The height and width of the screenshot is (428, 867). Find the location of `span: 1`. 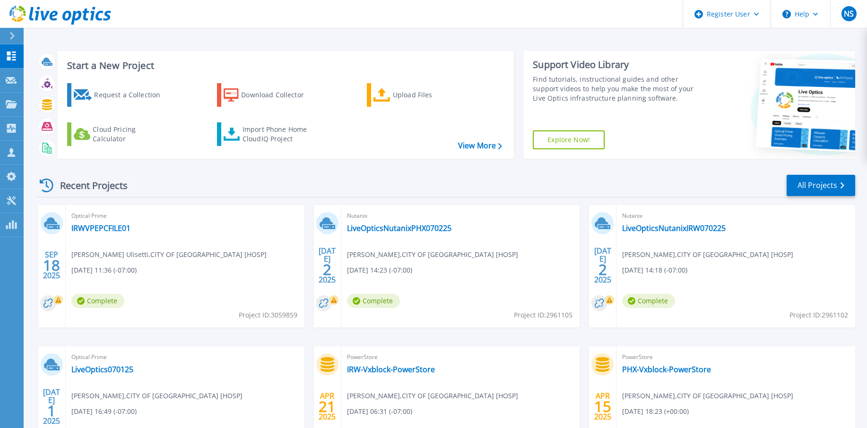

span: 1 is located at coordinates (52, 411).